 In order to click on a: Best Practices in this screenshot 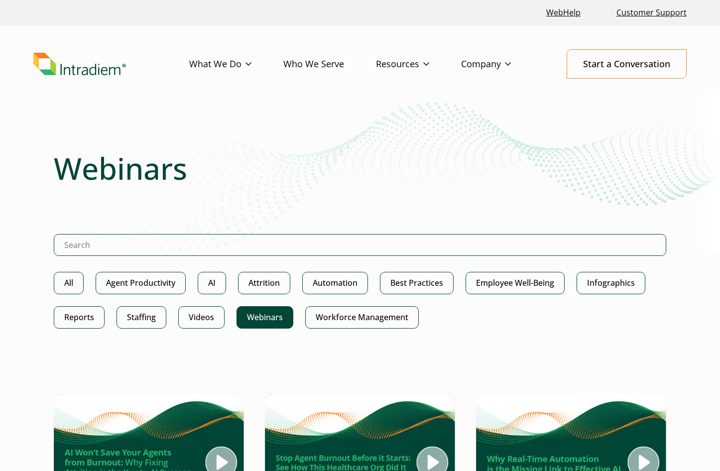, I will do `click(417, 283)`.